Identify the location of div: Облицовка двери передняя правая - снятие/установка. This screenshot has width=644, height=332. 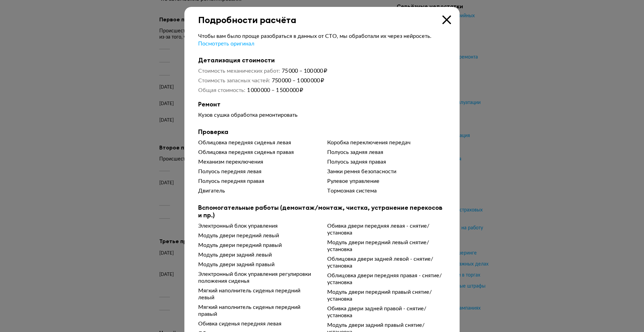
(386, 279).